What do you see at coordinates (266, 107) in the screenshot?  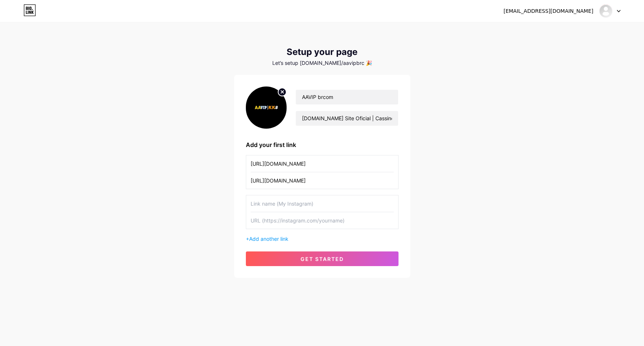 I see `img: profile pic` at bounding box center [266, 107].